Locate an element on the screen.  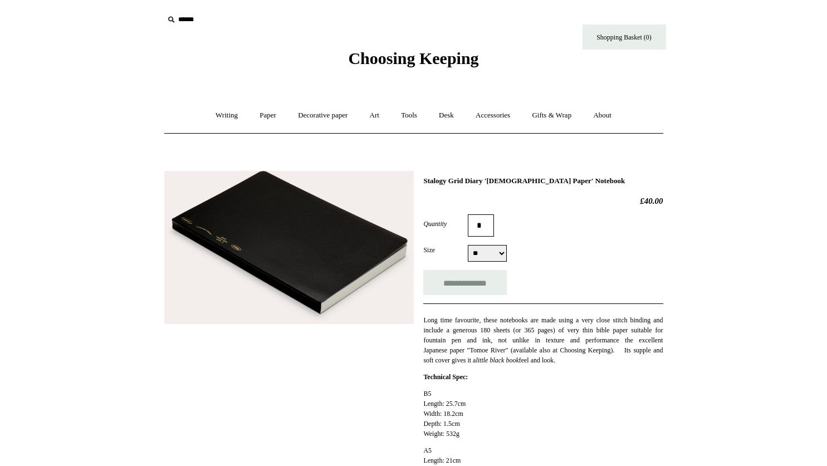
label: Size is located at coordinates (446, 250).